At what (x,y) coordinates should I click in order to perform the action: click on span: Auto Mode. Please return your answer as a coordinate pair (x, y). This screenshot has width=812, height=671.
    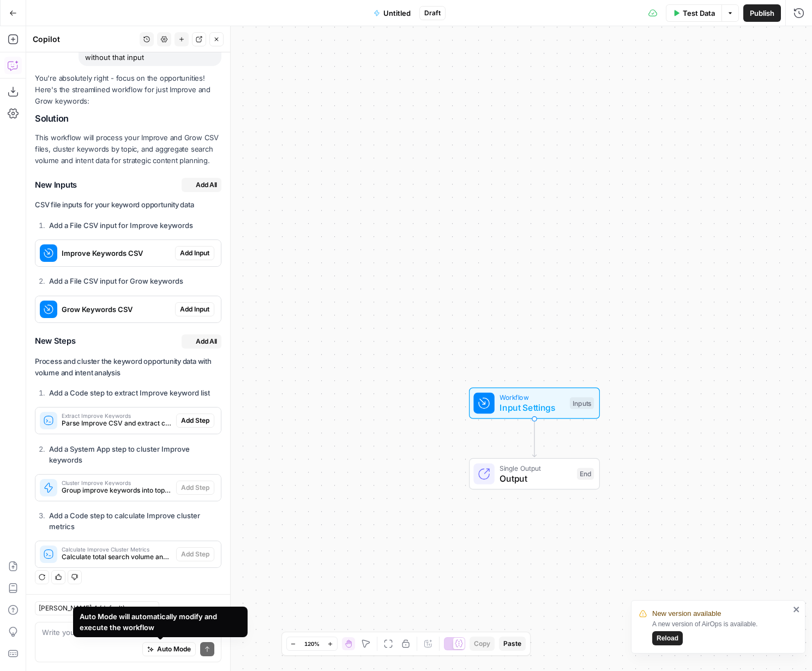
    Looking at the image, I should click on (174, 649).